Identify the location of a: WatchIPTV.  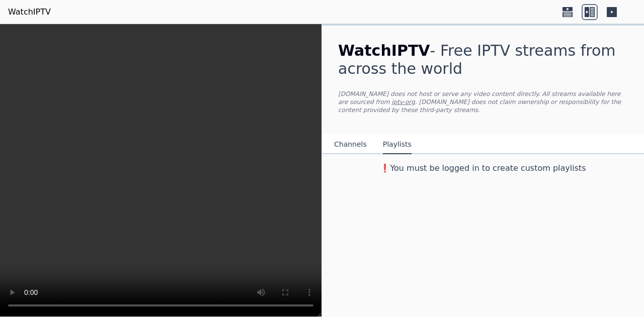
(29, 12).